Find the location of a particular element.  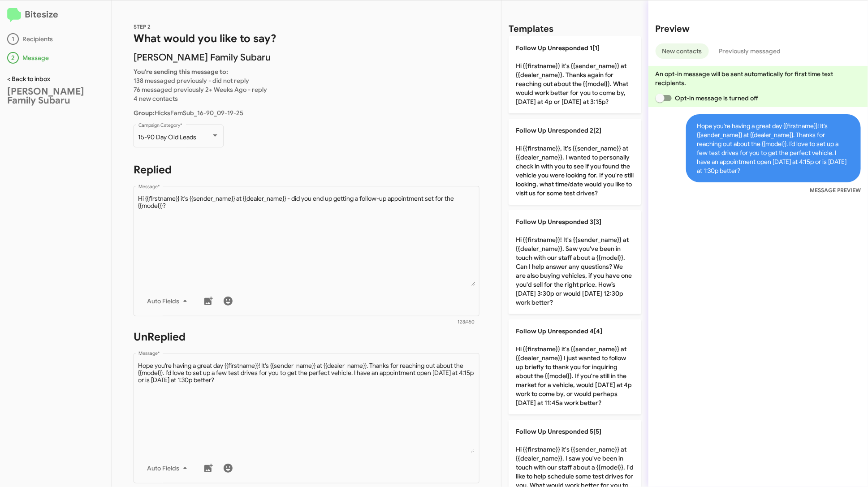

p: An opt-in message will be sent automatically for first time text recipients. is located at coordinates (758, 79).